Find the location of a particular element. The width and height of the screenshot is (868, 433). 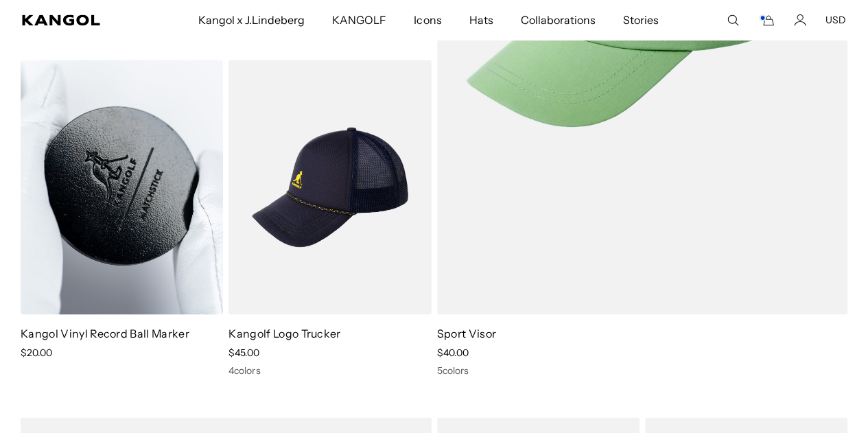

img: Kangol Vinyl Record Ball Marker is located at coordinates (121, 186).